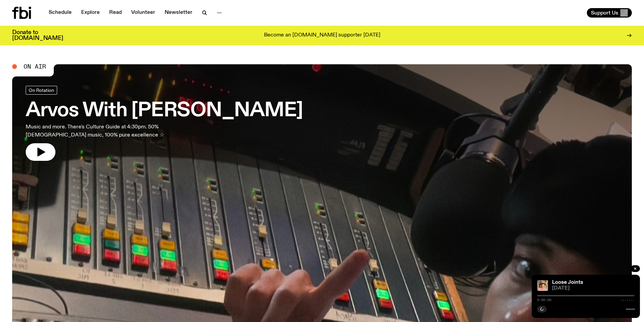 The height and width of the screenshot is (322, 644). Describe the element at coordinates (143, 13) in the screenshot. I see `a: Volunteer` at that location.